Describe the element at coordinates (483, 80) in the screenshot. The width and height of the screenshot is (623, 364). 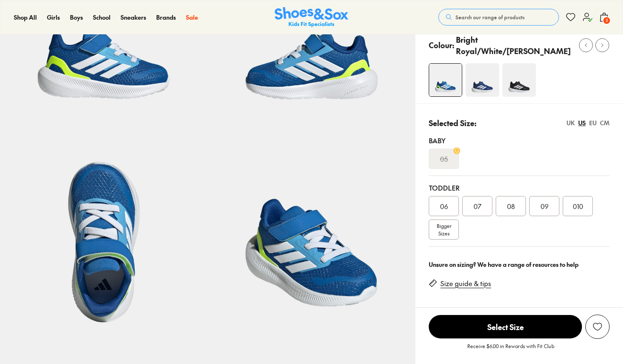
I see `img: 4-524326_1` at that location.